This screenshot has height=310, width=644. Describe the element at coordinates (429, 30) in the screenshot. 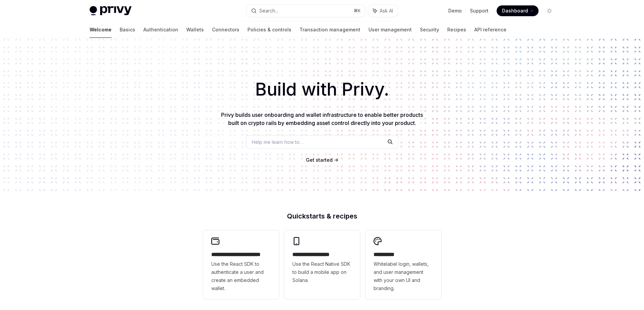

I see `a: Security` at that location.